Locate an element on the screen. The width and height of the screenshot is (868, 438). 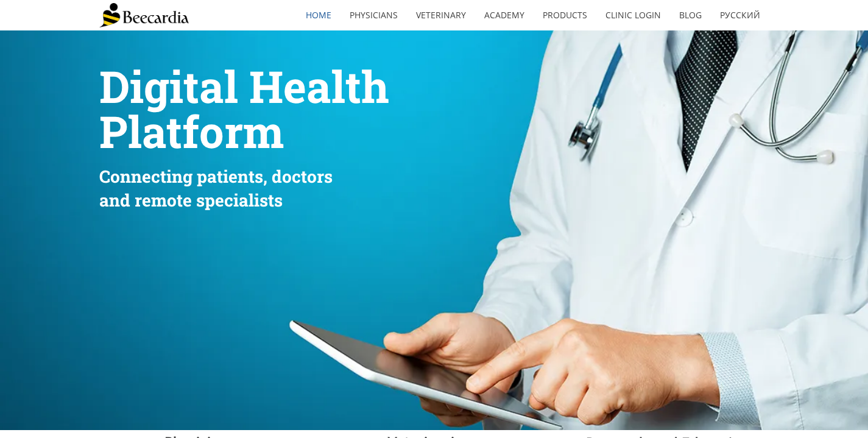
a: Русский is located at coordinates (740, 15).